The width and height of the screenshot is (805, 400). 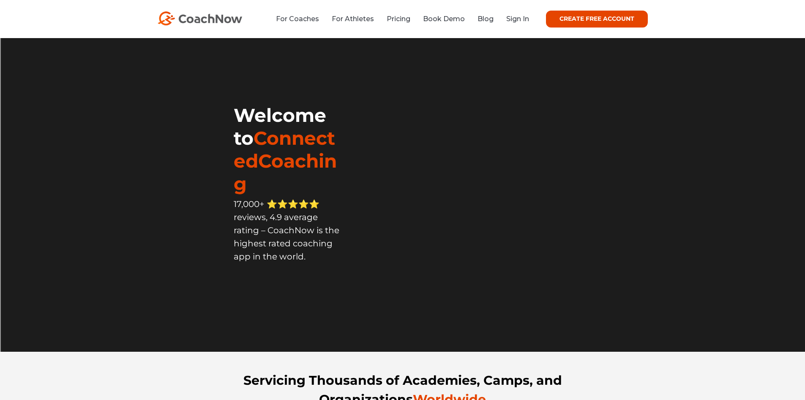 I want to click on a: CREATE FREE ACCOUNT, so click(x=597, y=19).